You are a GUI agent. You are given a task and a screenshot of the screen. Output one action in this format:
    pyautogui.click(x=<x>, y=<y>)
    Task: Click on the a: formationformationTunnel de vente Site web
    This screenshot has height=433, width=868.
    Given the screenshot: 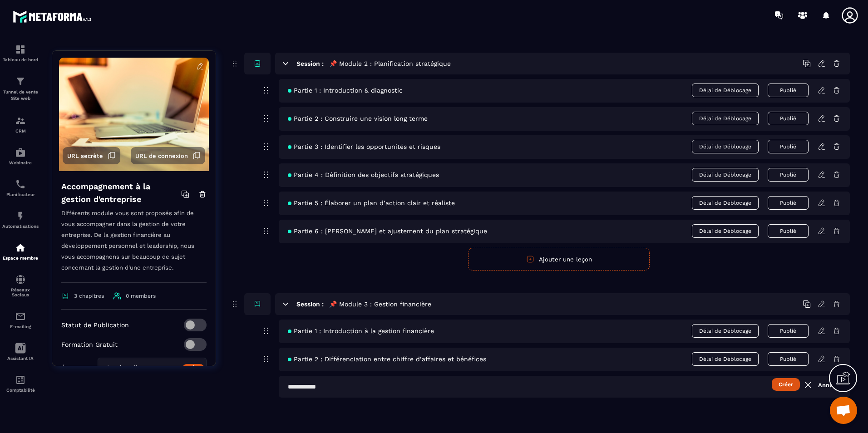 What is the action you would take?
    pyautogui.click(x=20, y=88)
    